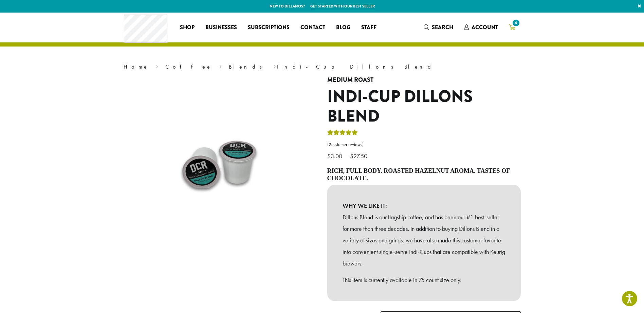 This screenshot has width=644, height=313. What do you see at coordinates (313, 27) in the screenshot?
I see `span: Contact` at bounding box center [313, 27].